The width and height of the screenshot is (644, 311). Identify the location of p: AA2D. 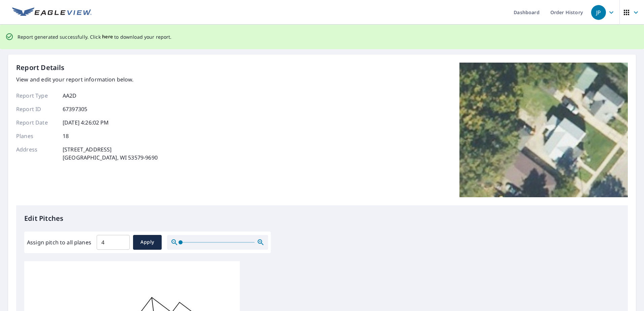
(70, 96).